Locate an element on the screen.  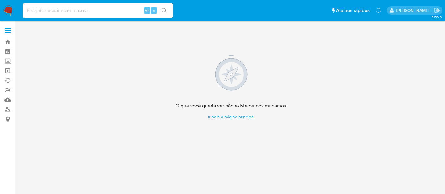
span: s is located at coordinates (154, 10).